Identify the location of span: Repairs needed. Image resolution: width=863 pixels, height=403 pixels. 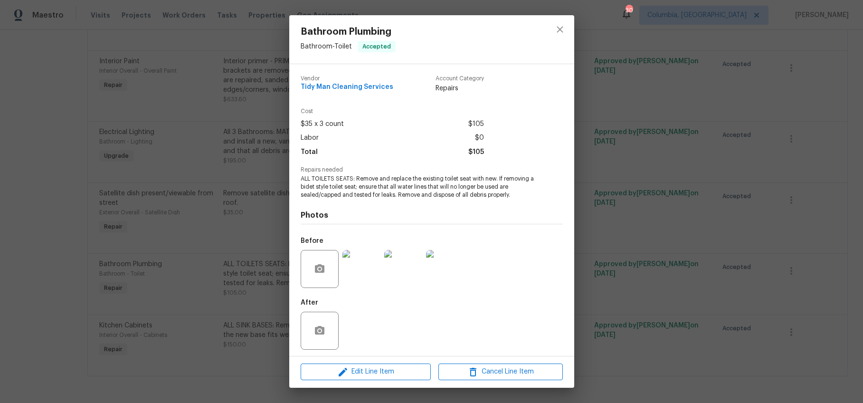
(432, 170).